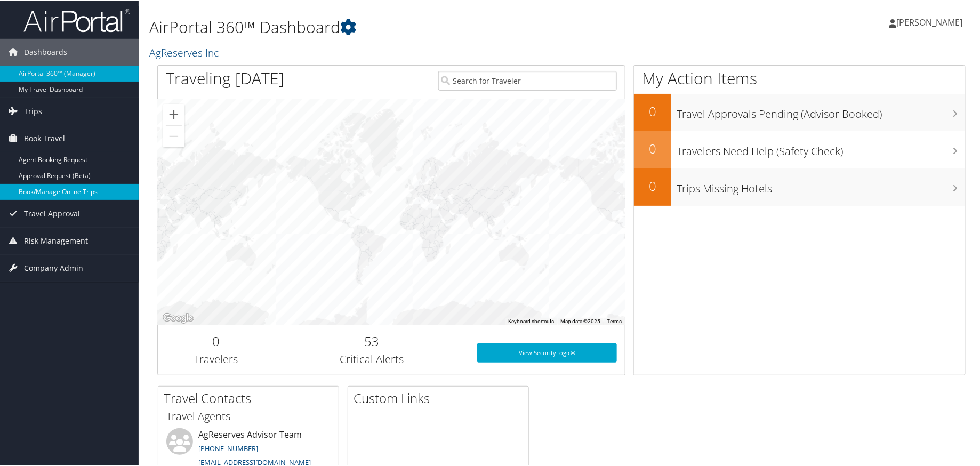 This screenshot has width=980, height=466. What do you see at coordinates (527, 80) in the screenshot?
I see `input: Search for Traveler` at bounding box center [527, 80].